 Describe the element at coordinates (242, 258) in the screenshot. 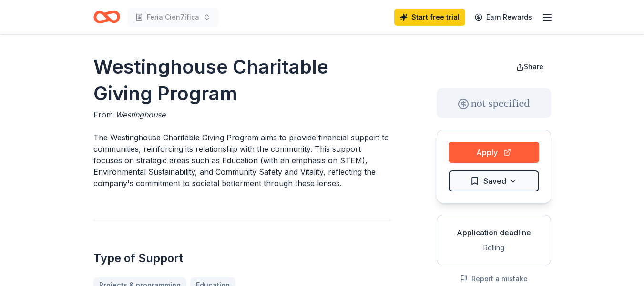

I see `h2: Type of Support` at that location.